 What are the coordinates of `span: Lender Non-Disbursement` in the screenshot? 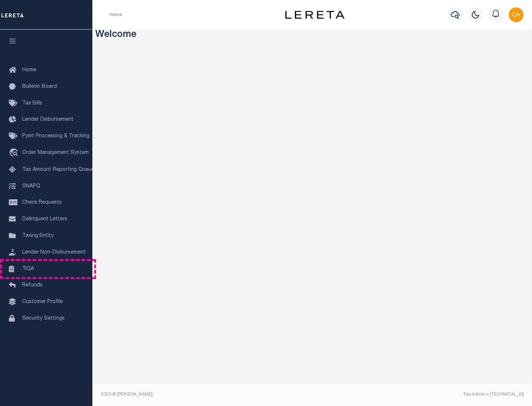 It's located at (54, 252).